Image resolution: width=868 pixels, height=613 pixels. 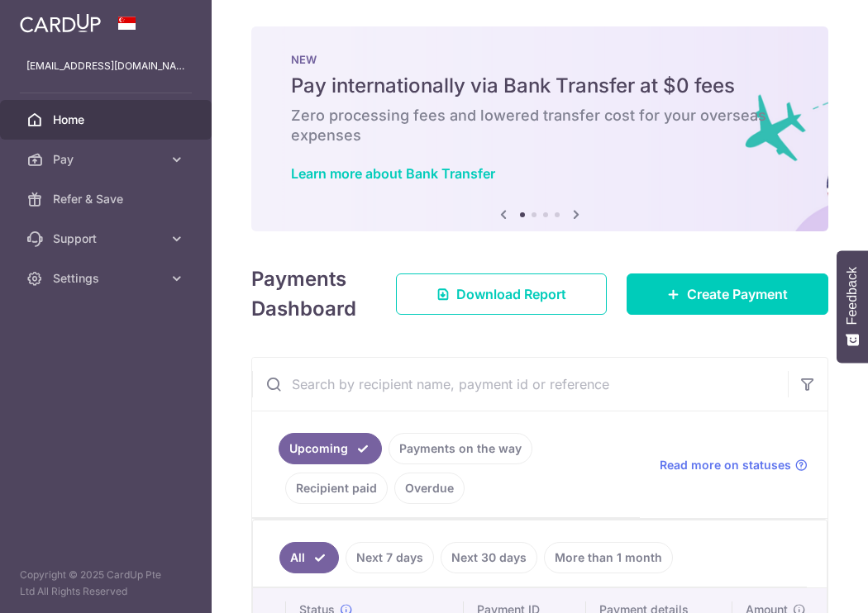 What do you see at coordinates (727, 295) in the screenshot?
I see `a: Create Payment` at bounding box center [727, 295].